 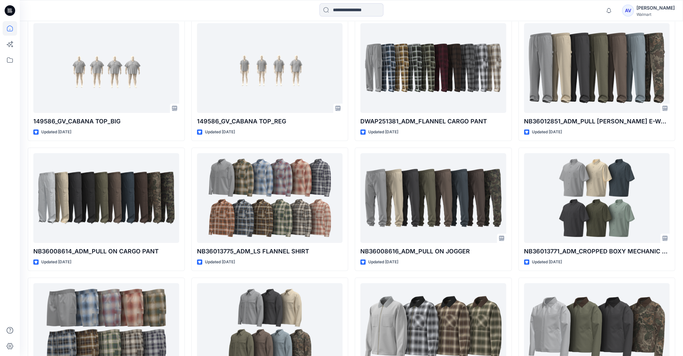 I want to click on a: DWAP251381_ADM_FLANNEL CARGO PANT, so click(x=433, y=68).